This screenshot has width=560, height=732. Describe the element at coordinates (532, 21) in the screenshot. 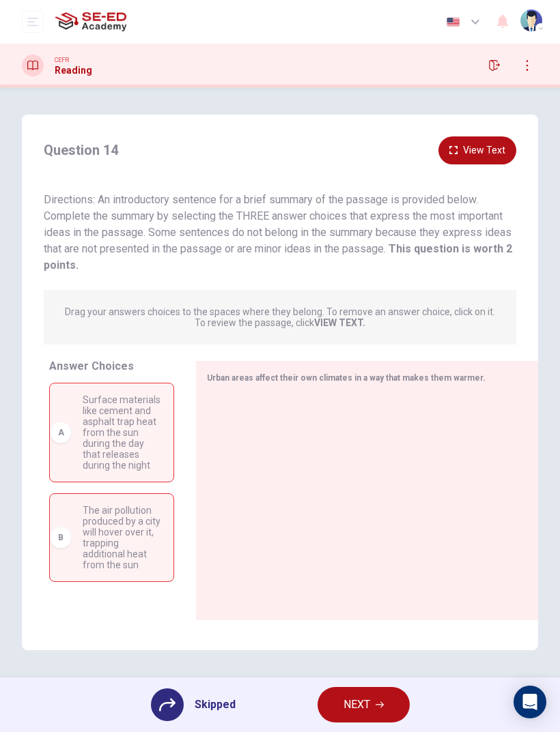

I see `img: Profile picture` at that location.